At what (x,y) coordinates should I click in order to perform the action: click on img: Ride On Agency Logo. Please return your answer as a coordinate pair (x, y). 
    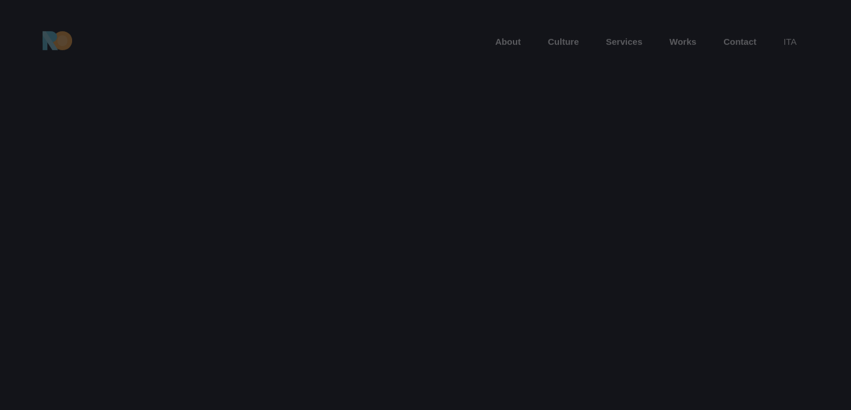
    Looking at the image, I should click on (57, 41).